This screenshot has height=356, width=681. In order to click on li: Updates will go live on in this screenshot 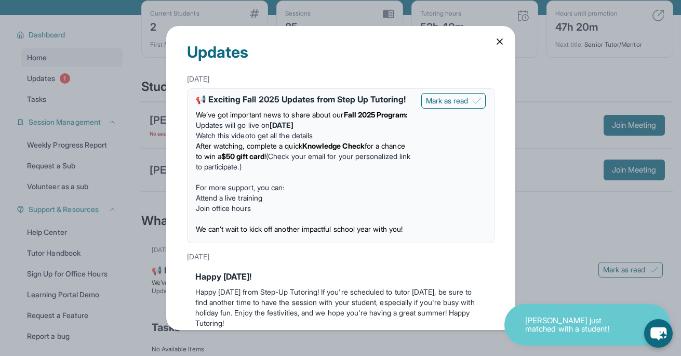, I will do `click(304, 125)`.